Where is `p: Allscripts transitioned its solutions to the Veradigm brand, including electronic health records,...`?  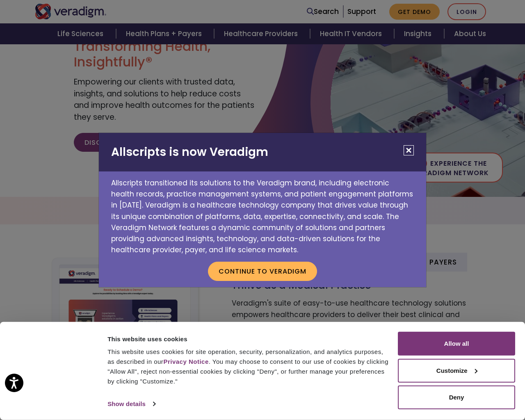
p: Allscripts transitioned its solutions to the Veradigm brand, including electronic health records,... is located at coordinates (263, 214).